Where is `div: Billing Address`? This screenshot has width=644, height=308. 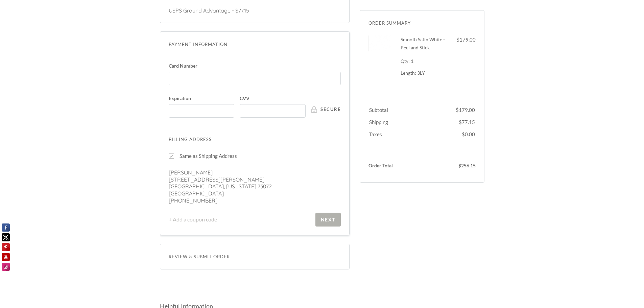 div: Billing Address is located at coordinates (255, 139).